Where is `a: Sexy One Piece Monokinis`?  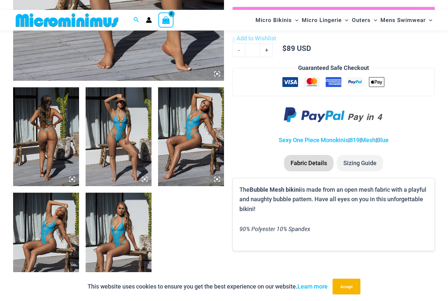
a: Sexy One Piece Monokinis is located at coordinates (313, 140).